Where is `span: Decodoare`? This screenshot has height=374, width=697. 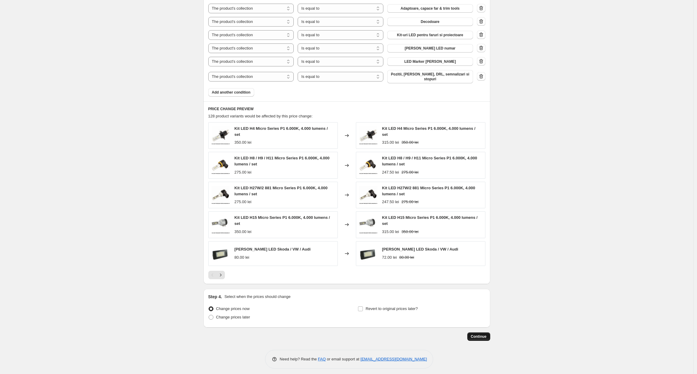
span: Decodoare is located at coordinates (430, 22).